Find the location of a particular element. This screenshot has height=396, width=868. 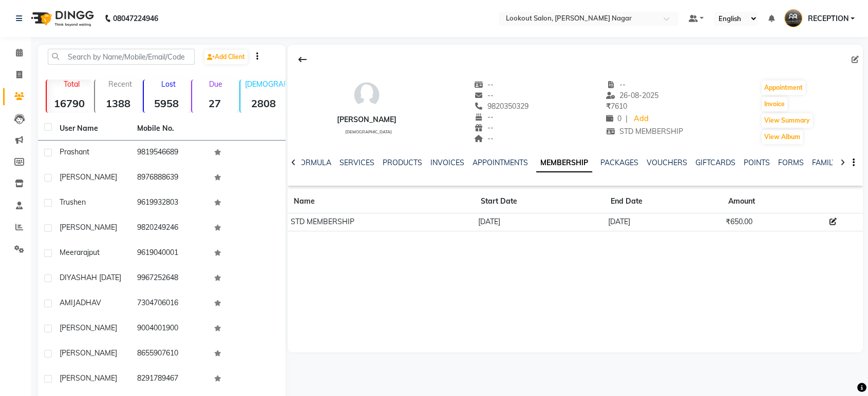

th: Start Date is located at coordinates (539, 202).